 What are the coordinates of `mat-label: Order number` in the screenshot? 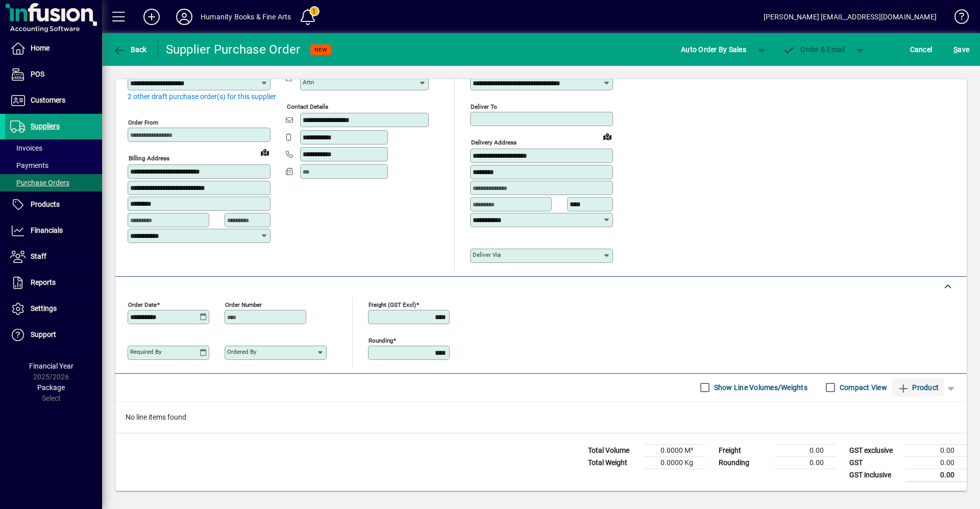 It's located at (243, 304).